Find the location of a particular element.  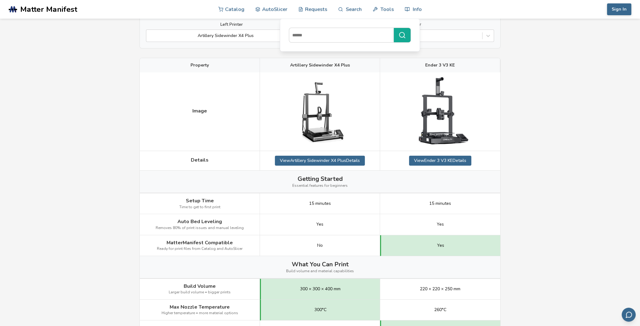

input: Artillery Sidewinder X4 Plus is located at coordinates (150, 36).